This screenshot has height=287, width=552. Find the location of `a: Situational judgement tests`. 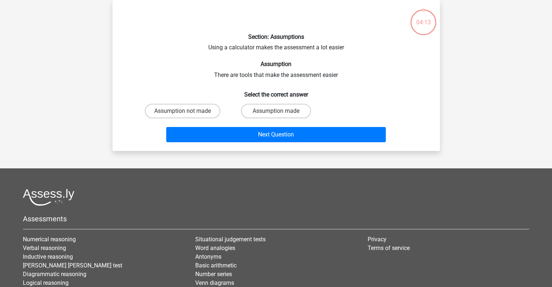

a: Situational judgement tests is located at coordinates (230, 239).